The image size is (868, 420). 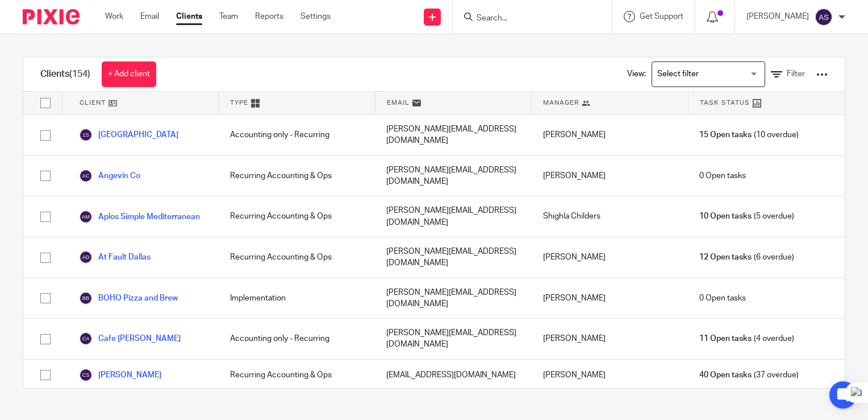 I want to click on span: 40 Open tasks, so click(x=725, y=374).